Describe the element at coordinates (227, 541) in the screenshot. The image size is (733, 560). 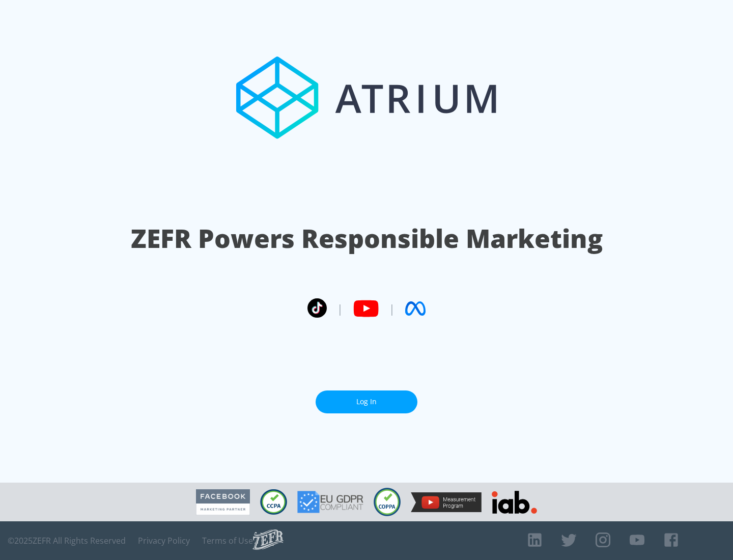
I see `a: Terms of Use` at that location.